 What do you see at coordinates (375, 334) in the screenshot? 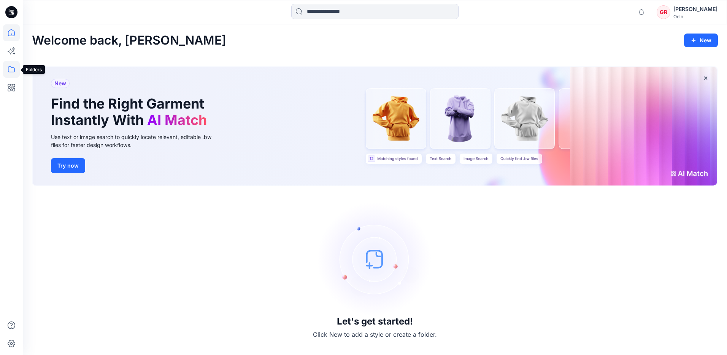
I see `p: Click New to add a style or create a folder.` at bounding box center [375, 334].